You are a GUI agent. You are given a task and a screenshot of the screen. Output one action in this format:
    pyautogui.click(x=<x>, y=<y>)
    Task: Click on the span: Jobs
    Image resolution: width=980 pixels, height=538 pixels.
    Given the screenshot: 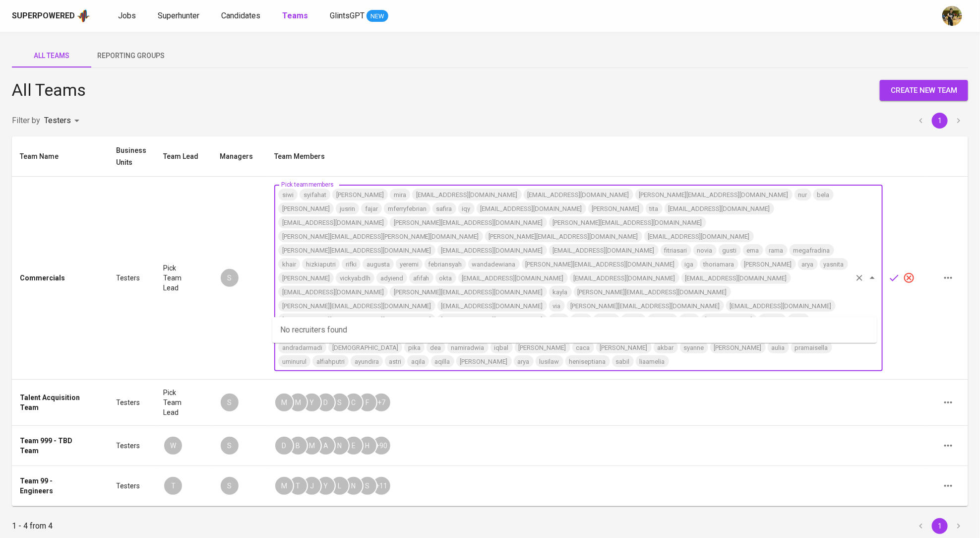 What is the action you would take?
    pyautogui.click(x=127, y=15)
    